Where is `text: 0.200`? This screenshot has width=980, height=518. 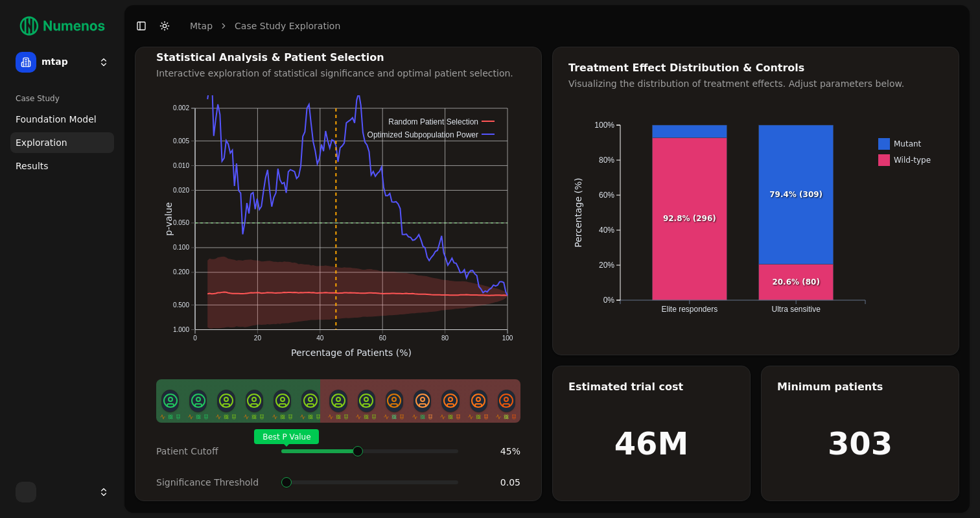
text: 0.200 is located at coordinates (181, 272).